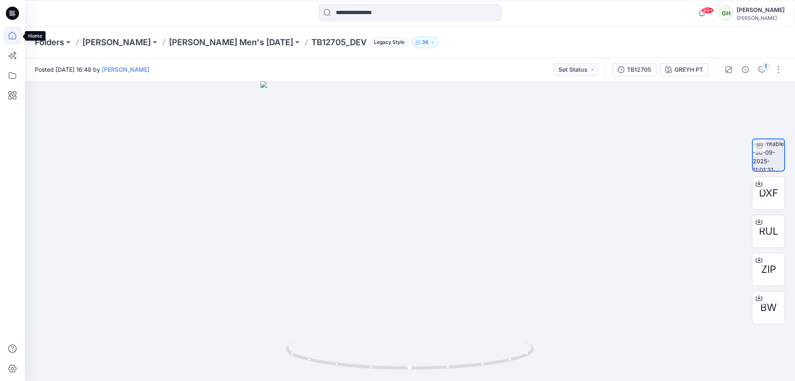 This screenshot has width=795, height=381. What do you see at coordinates (49, 42) in the screenshot?
I see `a: Folders` at bounding box center [49, 42].